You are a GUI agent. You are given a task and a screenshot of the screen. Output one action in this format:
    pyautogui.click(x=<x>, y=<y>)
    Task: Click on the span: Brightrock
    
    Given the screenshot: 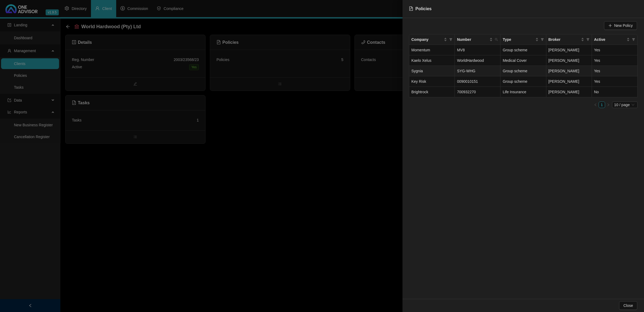 What is the action you would take?
    pyautogui.click(x=420, y=92)
    